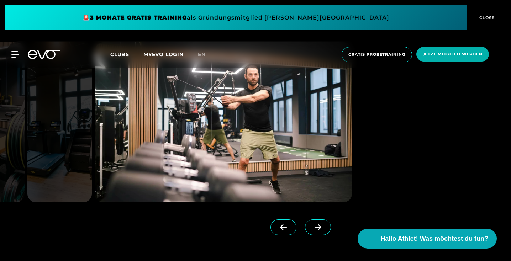  What do you see at coordinates (202, 54) in the screenshot?
I see `span: en` at bounding box center [202, 54].